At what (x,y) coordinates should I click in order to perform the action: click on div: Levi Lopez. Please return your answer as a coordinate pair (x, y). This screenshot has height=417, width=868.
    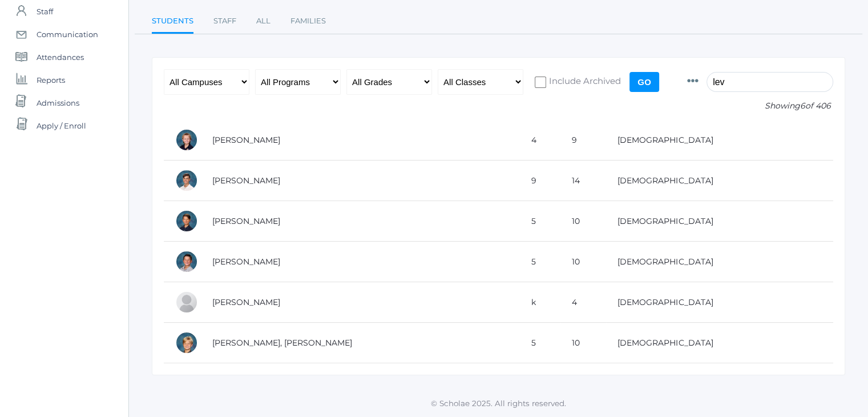
    Looking at the image, I should click on (187, 302).